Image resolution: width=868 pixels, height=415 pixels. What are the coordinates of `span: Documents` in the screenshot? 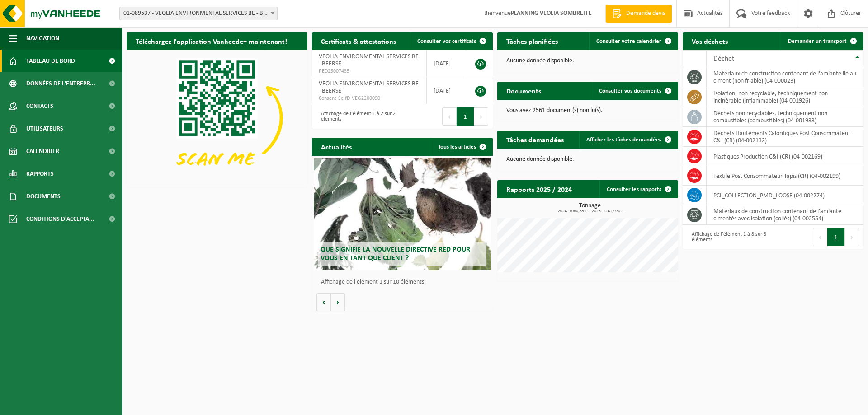 It's located at (43, 197).